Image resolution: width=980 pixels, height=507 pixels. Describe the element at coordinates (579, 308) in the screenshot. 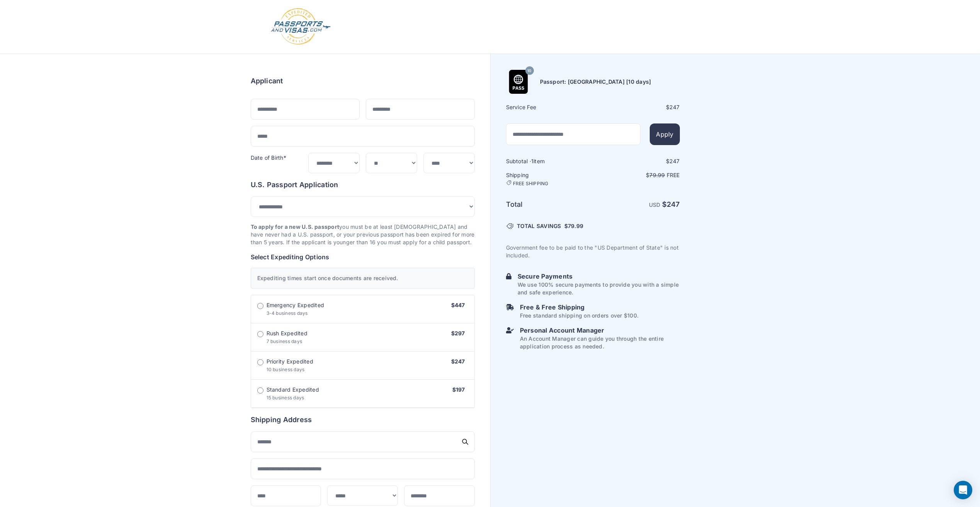

I see `h6: Free & Free Shipping` at that location.